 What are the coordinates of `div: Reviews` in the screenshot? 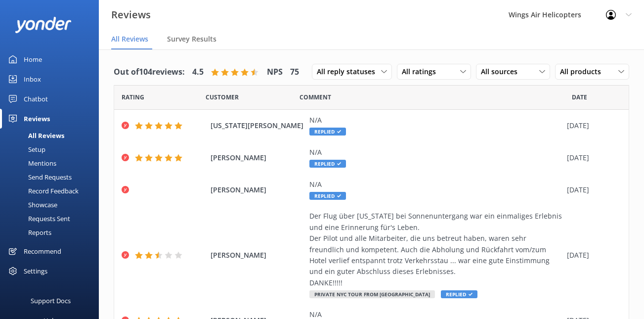 It's located at (36, 119).